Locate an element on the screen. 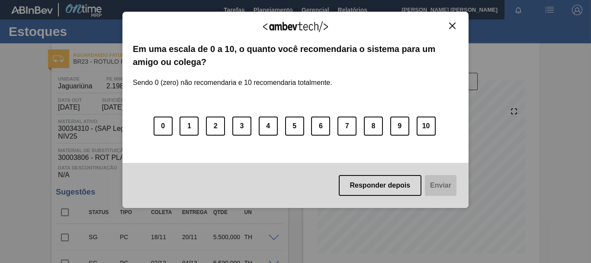  img: Logo Ambevtech is located at coordinates (296, 26).